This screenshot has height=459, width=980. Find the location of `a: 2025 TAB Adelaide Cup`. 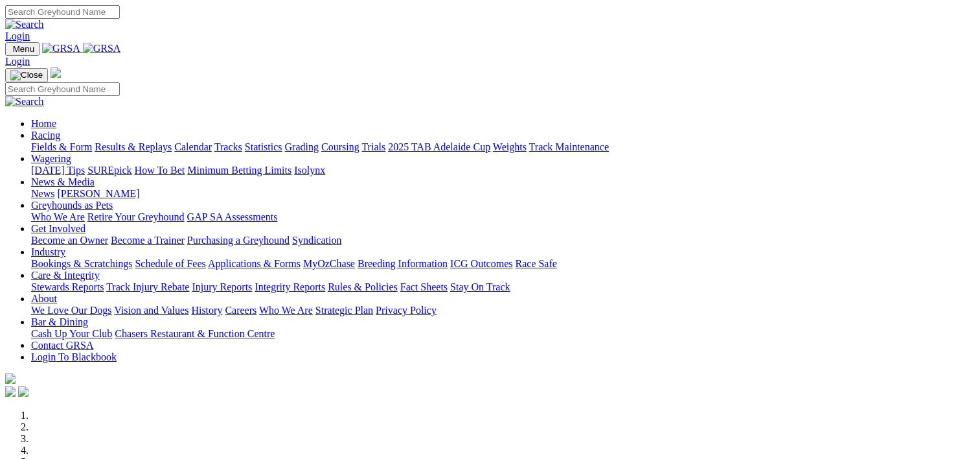

a: 2025 TAB Adelaide Cup is located at coordinates (439, 147).